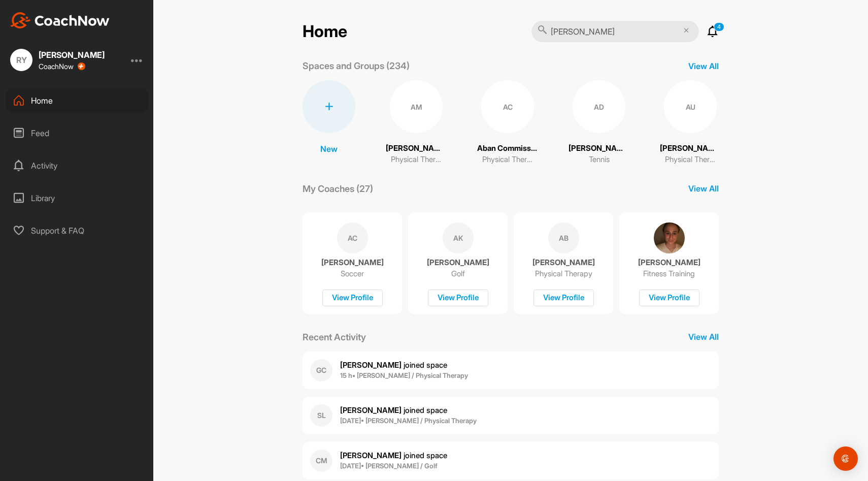  What do you see at coordinates (719, 27) in the screenshot?
I see `p: 4` at bounding box center [719, 27].